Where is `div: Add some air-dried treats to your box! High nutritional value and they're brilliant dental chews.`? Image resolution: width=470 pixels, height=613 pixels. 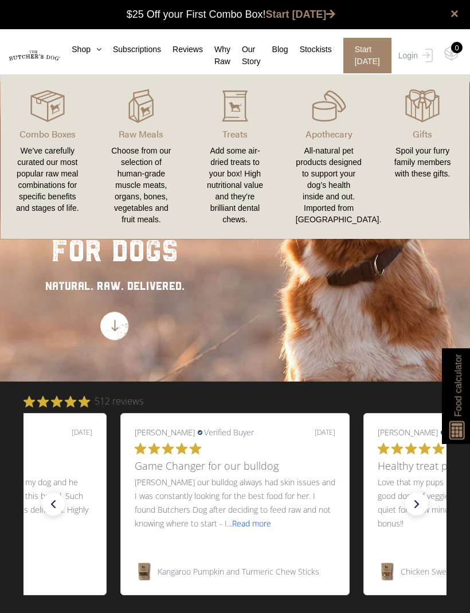
div: Add some air-dried treats to your box! High nutritional value and they're brilliant dental chews. is located at coordinates (235, 185).